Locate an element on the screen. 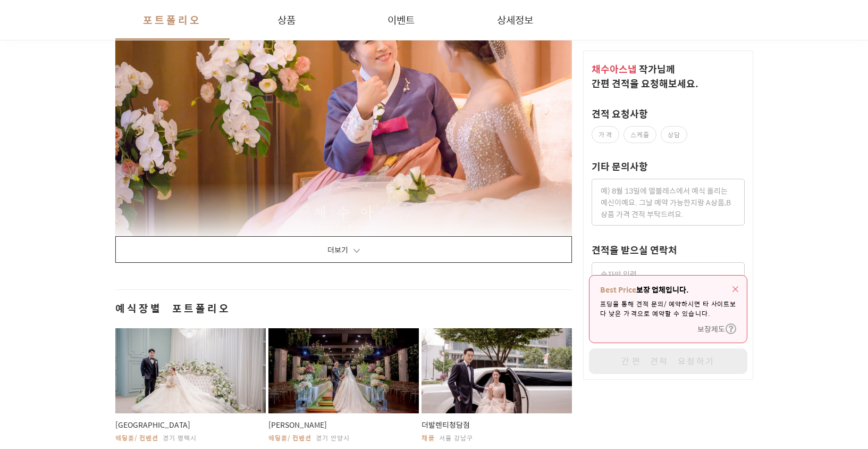 The width and height of the screenshot is (868, 449). span: 홈 is located at coordinates (37, 357).